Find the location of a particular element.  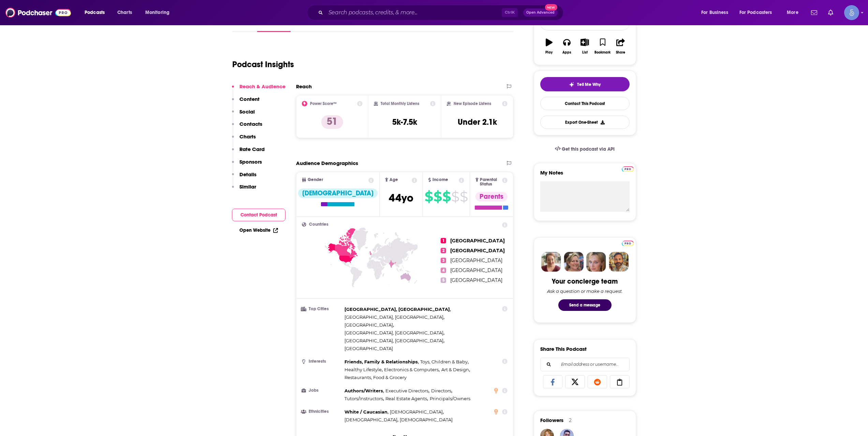

div: List is located at coordinates (585, 53).